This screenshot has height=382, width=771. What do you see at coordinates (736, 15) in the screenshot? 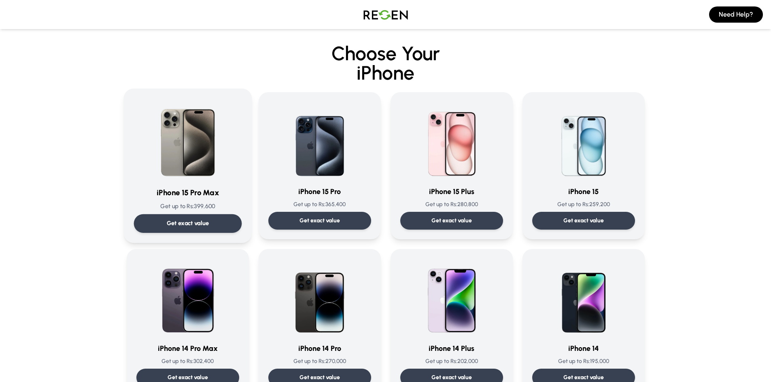
I see `a: Need Help?` at bounding box center [736, 15].